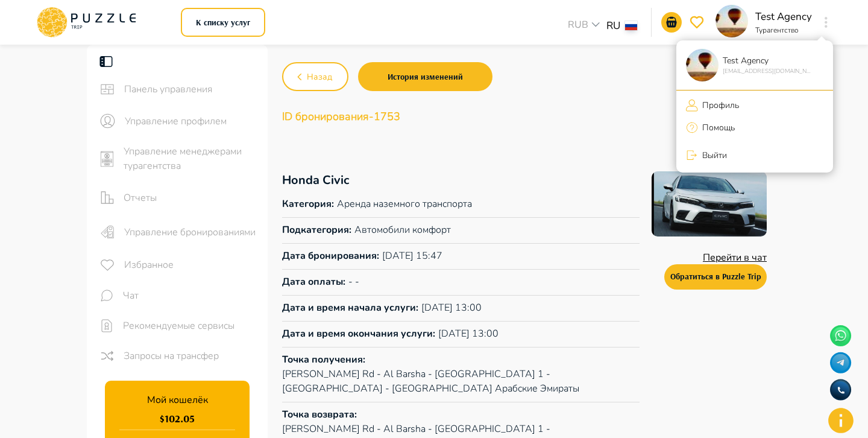  What do you see at coordinates (712, 155) in the screenshot?
I see `p: Выйти` at bounding box center [712, 155].